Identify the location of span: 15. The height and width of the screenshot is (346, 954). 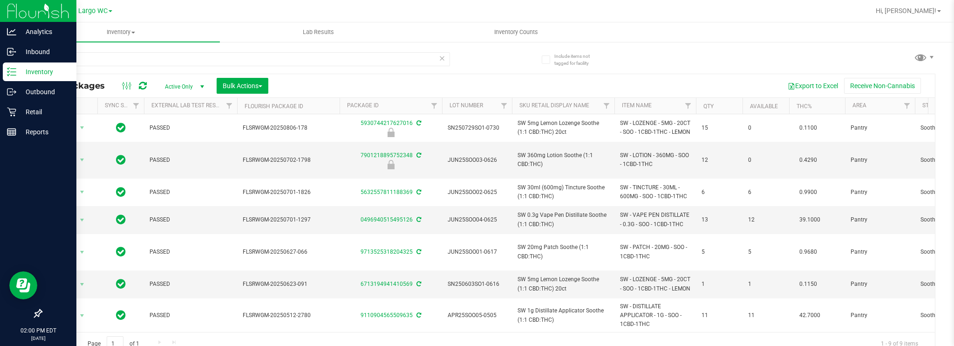
(719, 128).